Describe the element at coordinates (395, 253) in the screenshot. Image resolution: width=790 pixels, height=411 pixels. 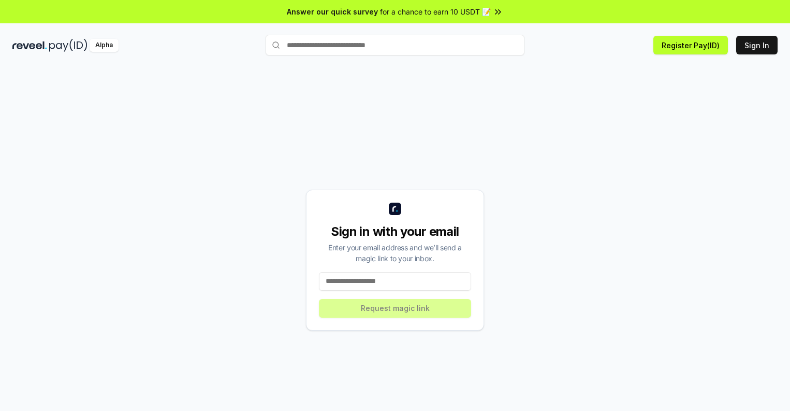
I see `div: Enter your email address and we’ll send a magic link to your inbox.` at that location.